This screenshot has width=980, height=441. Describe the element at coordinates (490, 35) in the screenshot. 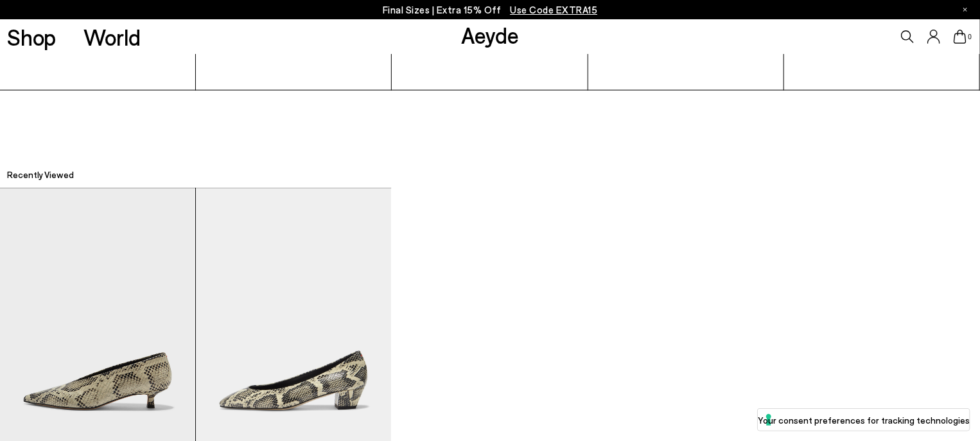

I see `a: Aeyde` at that location.